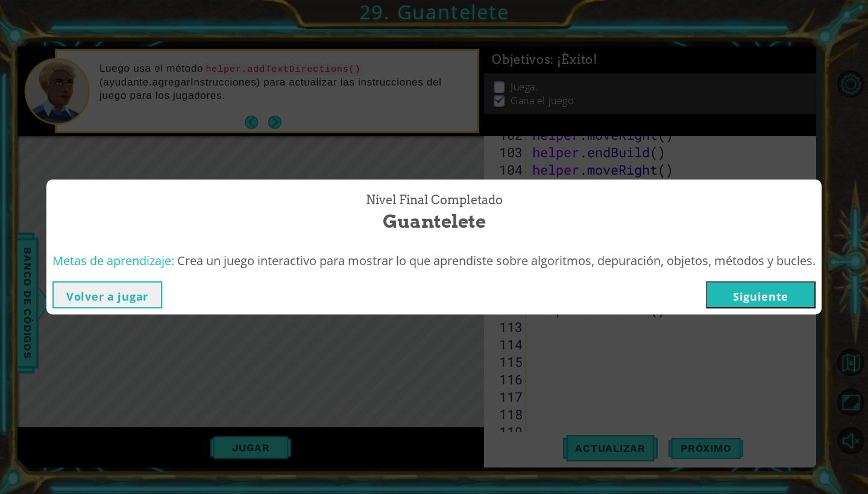 This screenshot has height=494, width=868. Describe the element at coordinates (496, 260) in the screenshot. I see `span: Crea un juego interactivo para mostrar lo que aprendiste sobre algoritmos, depuración, objetos, m...` at that location.